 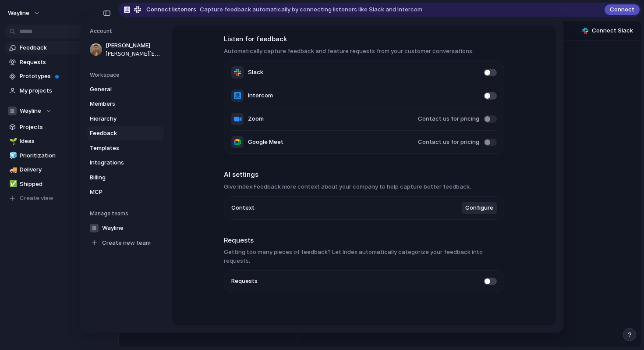 What do you see at coordinates (479, 208) in the screenshot?
I see `span: Configure` at bounding box center [479, 208].